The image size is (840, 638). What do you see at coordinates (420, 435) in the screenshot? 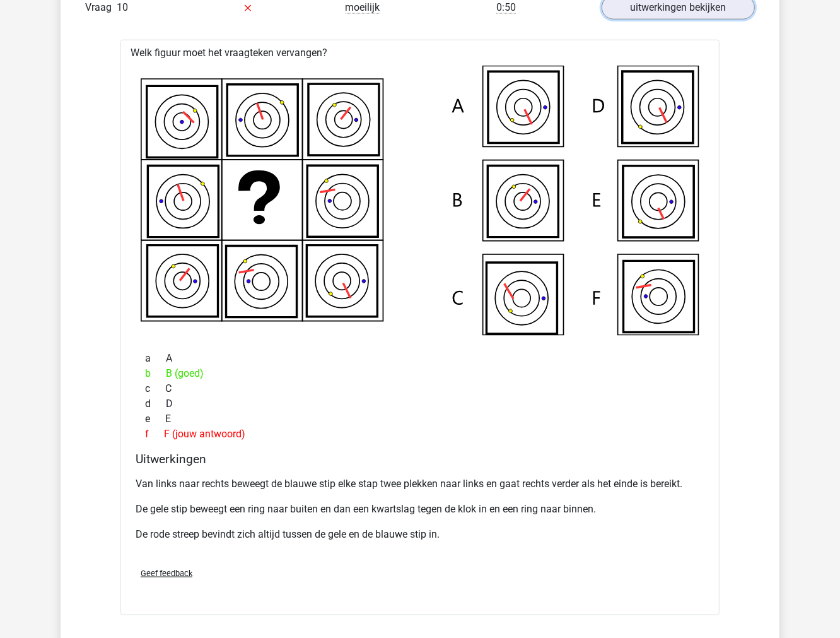
I see `div: F (jouw antwoord)` at bounding box center [420, 435].